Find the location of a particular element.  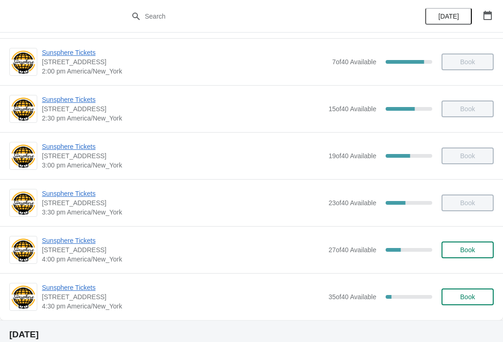

span: 23 of 40 Available is located at coordinates (352, 203).